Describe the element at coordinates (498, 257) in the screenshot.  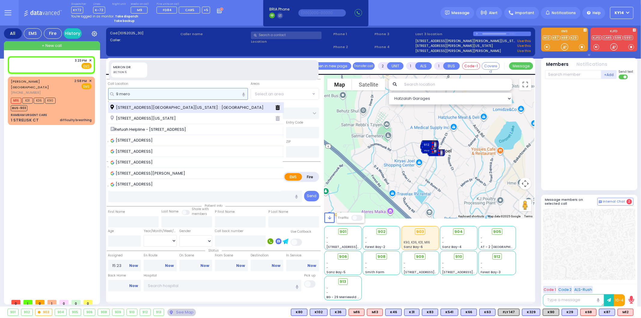
I see `span: 912` at that location.